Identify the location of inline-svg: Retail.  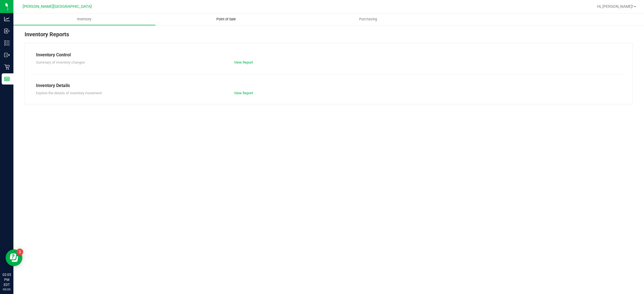
(7, 67).